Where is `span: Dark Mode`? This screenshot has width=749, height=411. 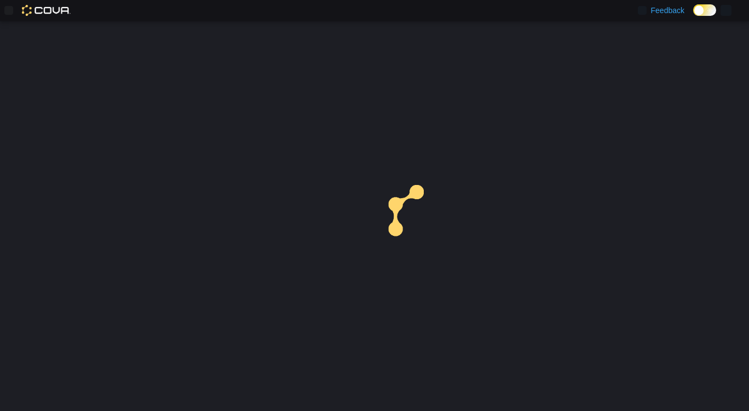
span: Dark Mode is located at coordinates (693, 16).